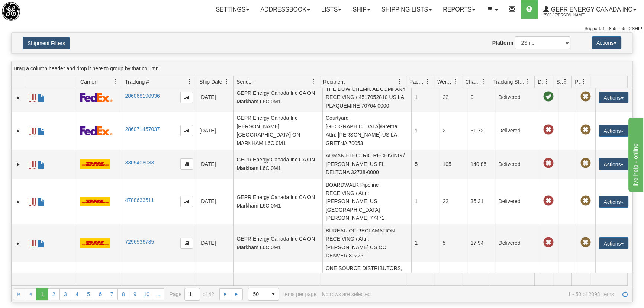 The height and width of the screenshot is (308, 644). What do you see at coordinates (428, 81) in the screenshot?
I see `a: Packages filter column settings` at bounding box center [428, 81].